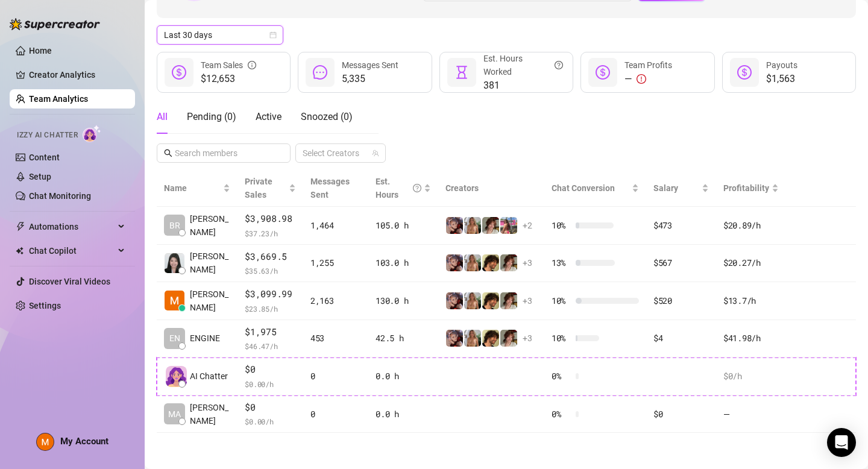  What do you see at coordinates (20, 227) in the screenshot?
I see `span: thunderbolt` at bounding box center [20, 227].